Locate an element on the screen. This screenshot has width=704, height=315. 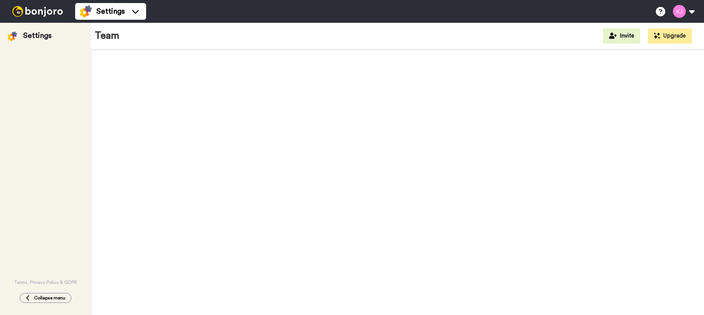
h1: Team is located at coordinates (107, 36).